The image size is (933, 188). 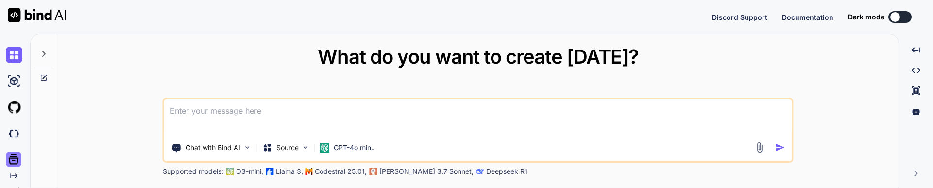 What do you see at coordinates (808, 17) in the screenshot?
I see `span: Documentation` at bounding box center [808, 17].